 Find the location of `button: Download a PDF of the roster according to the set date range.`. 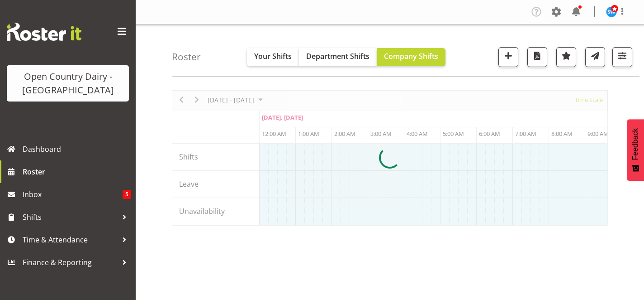

button: Download a PDF of the roster according to the set date range. is located at coordinates (537, 57).